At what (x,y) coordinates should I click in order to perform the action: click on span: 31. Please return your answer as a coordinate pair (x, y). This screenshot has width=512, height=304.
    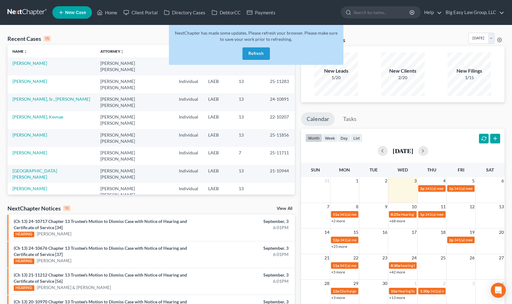
    Looking at the image, I should click on (327, 181).